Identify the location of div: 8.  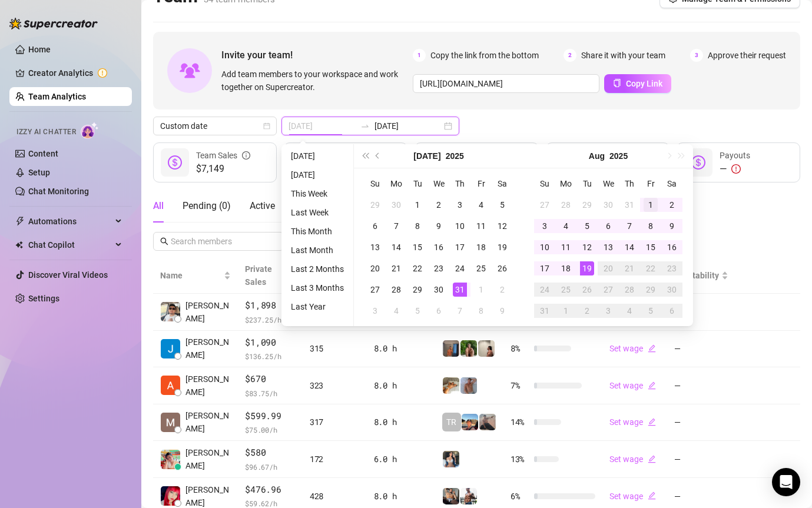
(481, 311).